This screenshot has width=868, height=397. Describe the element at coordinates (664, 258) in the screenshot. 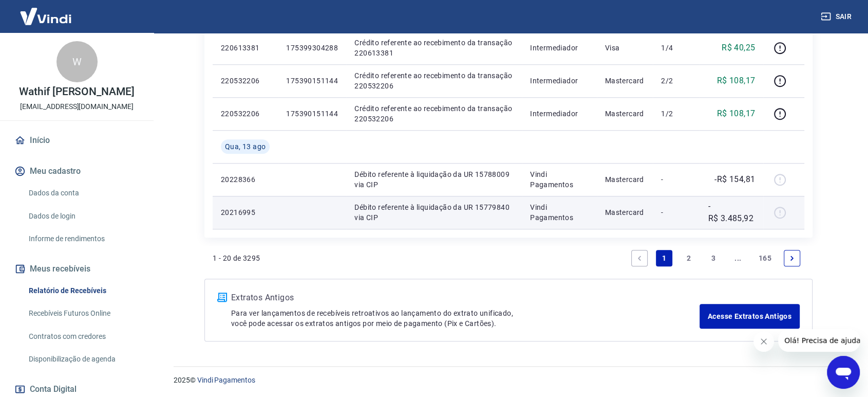

I see `a: Page 1 is your current page` at that location.